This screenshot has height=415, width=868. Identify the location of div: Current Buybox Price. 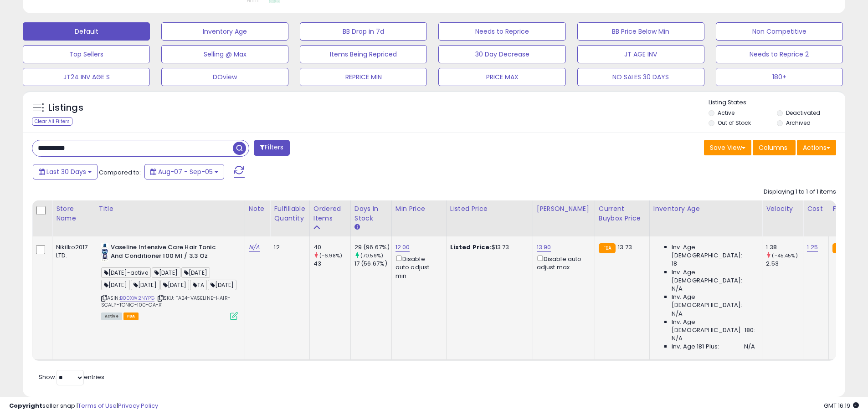
(622, 214).